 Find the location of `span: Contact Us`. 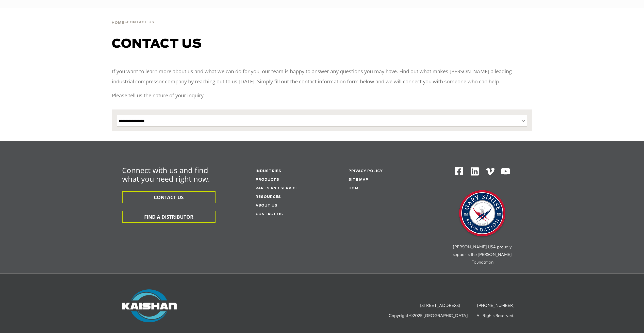

span: Contact Us is located at coordinates (141, 22).